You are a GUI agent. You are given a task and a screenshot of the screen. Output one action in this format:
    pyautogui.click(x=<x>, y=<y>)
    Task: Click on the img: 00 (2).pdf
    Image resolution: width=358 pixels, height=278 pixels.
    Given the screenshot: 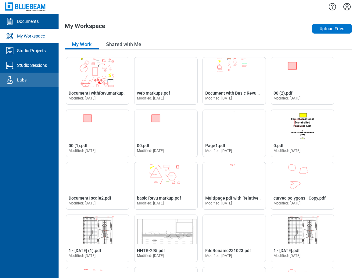 What is the action you would take?
    pyautogui.click(x=303, y=72)
    